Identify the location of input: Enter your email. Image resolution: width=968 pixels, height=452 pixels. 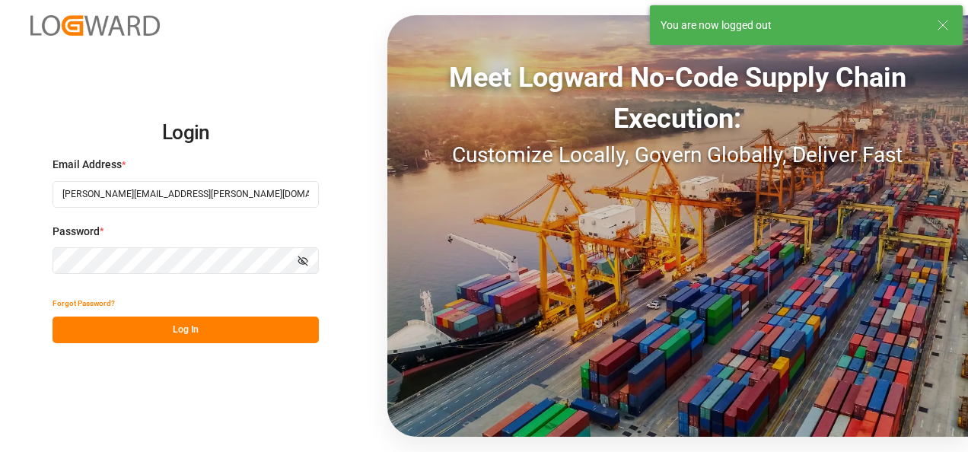
(186, 194).